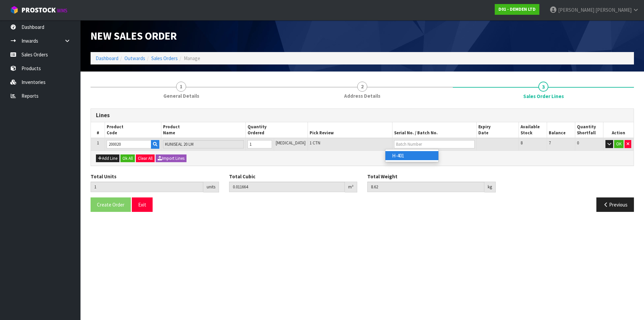  Describe the element at coordinates (517, 9) in the screenshot. I see `strong: D01 - DEMDEN LTD` at that location.